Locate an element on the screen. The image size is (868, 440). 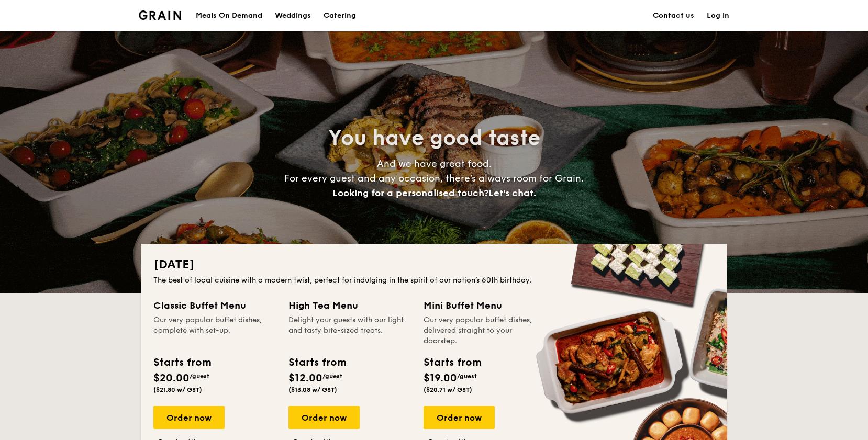
div: Mini Buffet Menu is located at coordinates (485, 306).